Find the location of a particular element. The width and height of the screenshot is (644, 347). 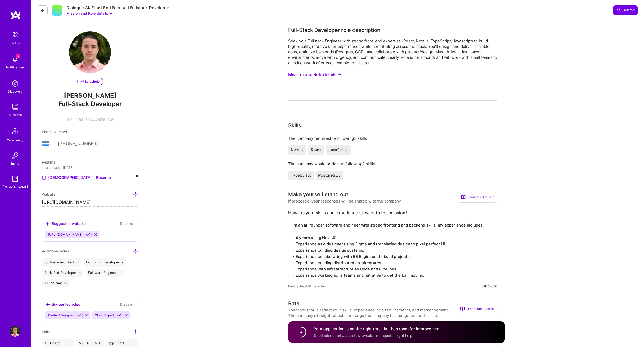

span: Next.js is located at coordinates (297, 150).